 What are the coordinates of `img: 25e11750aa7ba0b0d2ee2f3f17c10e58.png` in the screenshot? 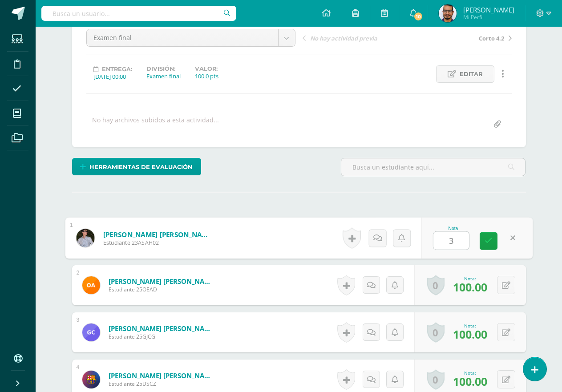 It's located at (91, 333).